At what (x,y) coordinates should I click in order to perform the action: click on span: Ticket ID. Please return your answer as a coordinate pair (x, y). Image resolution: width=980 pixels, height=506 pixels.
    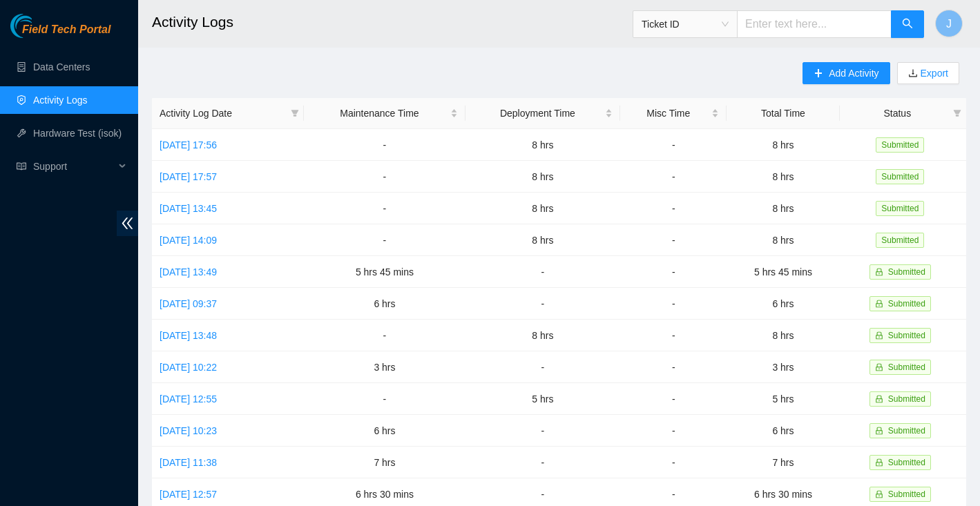
    Looking at the image, I should click on (685, 24).